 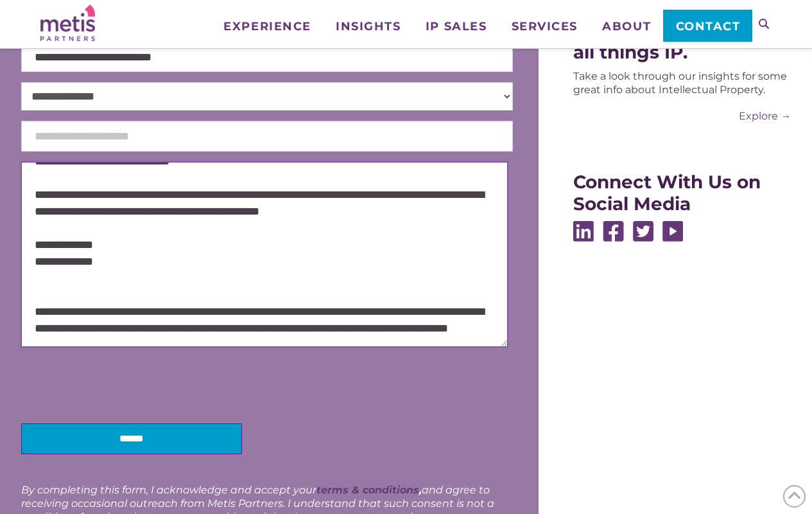 What do you see at coordinates (682, 116) in the screenshot?
I see `a: Explore →` at bounding box center [682, 116].